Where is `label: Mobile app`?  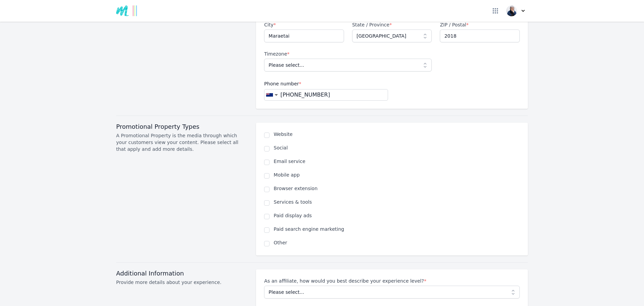
label: Mobile app is located at coordinates (397, 175).